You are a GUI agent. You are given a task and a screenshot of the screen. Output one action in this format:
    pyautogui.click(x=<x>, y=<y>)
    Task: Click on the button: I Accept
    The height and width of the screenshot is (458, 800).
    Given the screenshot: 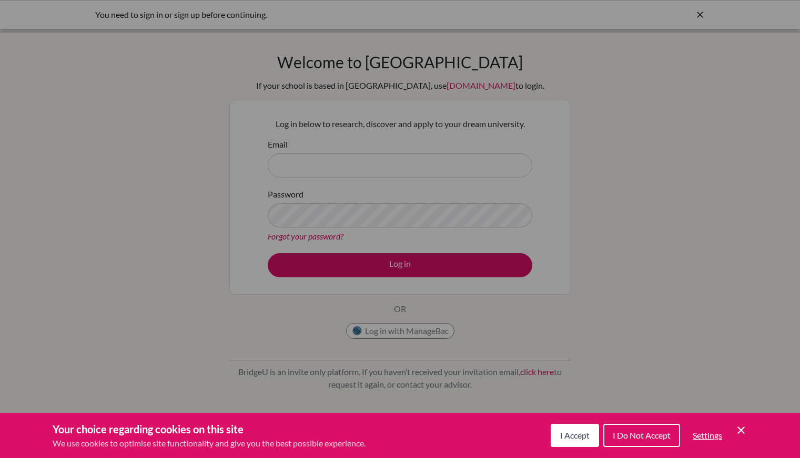 What is the action you would take?
    pyautogui.click(x=575, y=436)
    